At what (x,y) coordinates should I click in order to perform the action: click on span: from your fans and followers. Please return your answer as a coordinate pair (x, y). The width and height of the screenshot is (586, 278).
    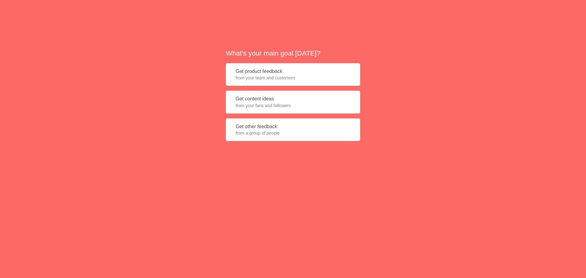
    Looking at the image, I should click on (293, 106).